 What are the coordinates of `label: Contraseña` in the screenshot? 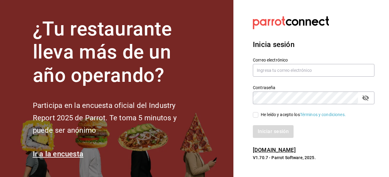 It's located at (314, 87).